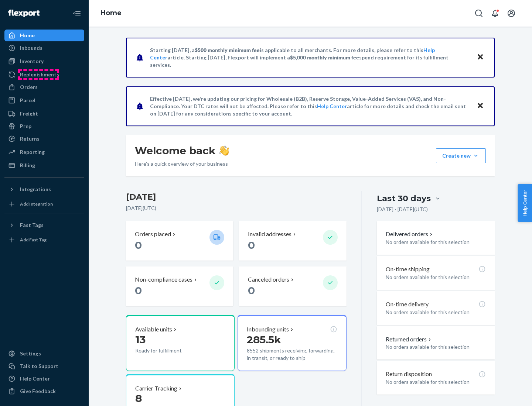  What do you see at coordinates (408, 374) in the screenshot?
I see `p: Return disposition` at bounding box center [408, 374].